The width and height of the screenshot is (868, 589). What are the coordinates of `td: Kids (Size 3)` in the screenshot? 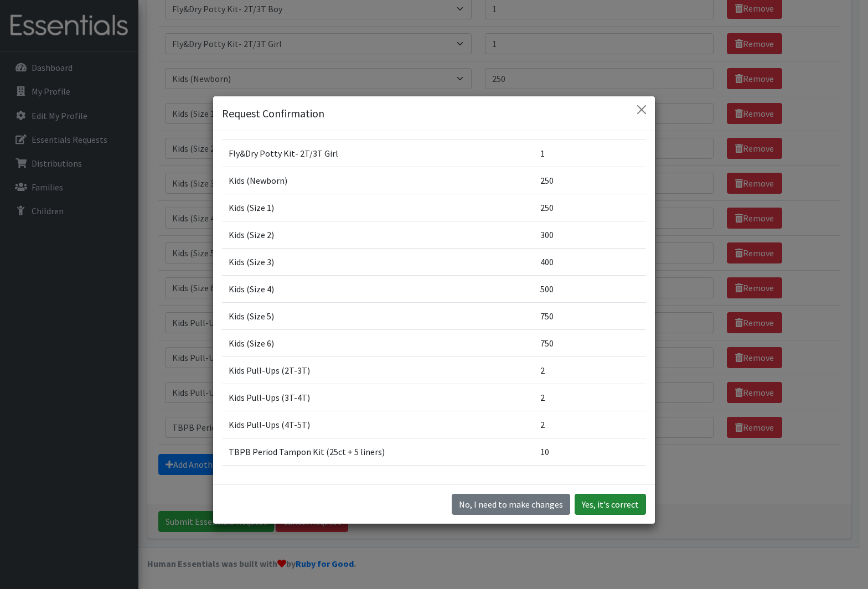 It's located at (377, 261).